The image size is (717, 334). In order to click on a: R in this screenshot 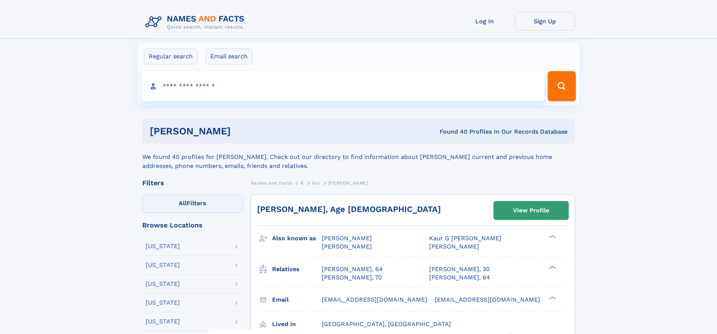, I will do `click(302, 183)`.